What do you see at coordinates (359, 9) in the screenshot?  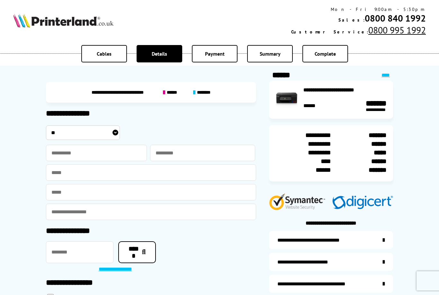 I see `div: Mon - Fri 9:00am - 5:30pm` at bounding box center [359, 9].